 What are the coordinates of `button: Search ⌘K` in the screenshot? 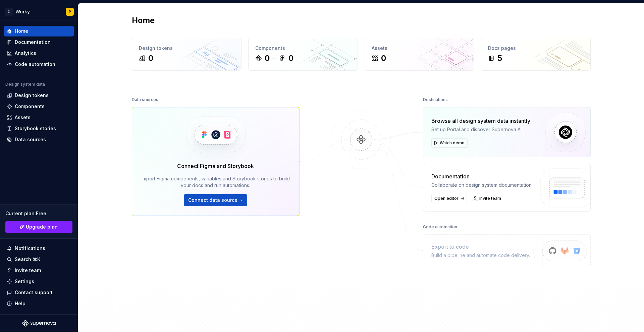 It's located at (39, 259).